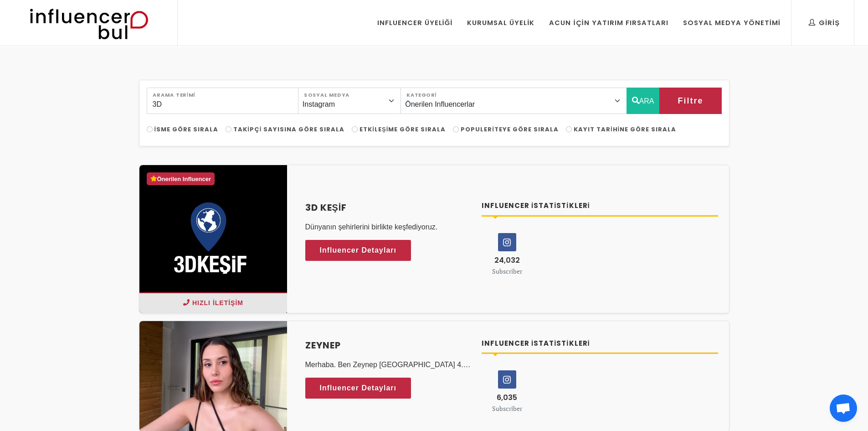 The width and height of the screenshot is (868, 431). What do you see at coordinates (388, 207) in the screenshot?
I see `h4: 3D Keşif` at bounding box center [388, 207].